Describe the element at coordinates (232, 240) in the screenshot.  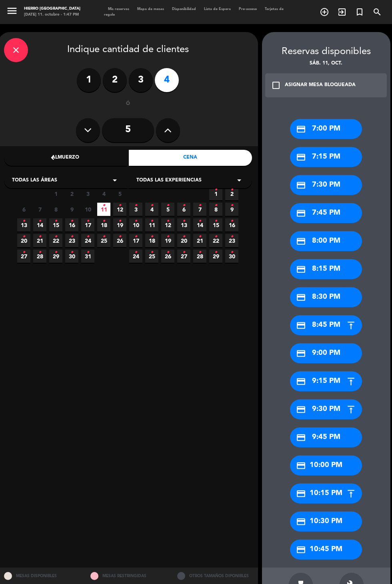
I see `span: 23` at that location.